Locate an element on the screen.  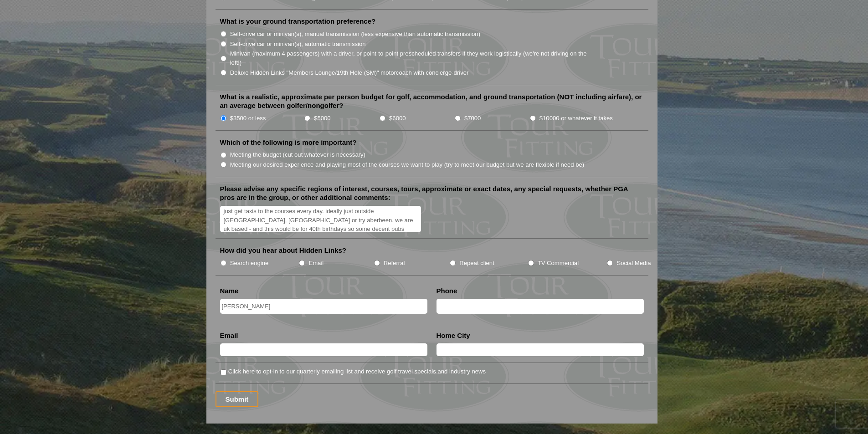
label: $7000 is located at coordinates (473, 118).